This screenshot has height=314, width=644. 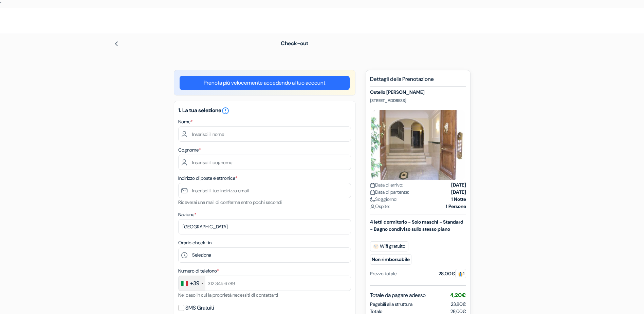 I want to click on img: left_arrow.svg, so click(x=117, y=44).